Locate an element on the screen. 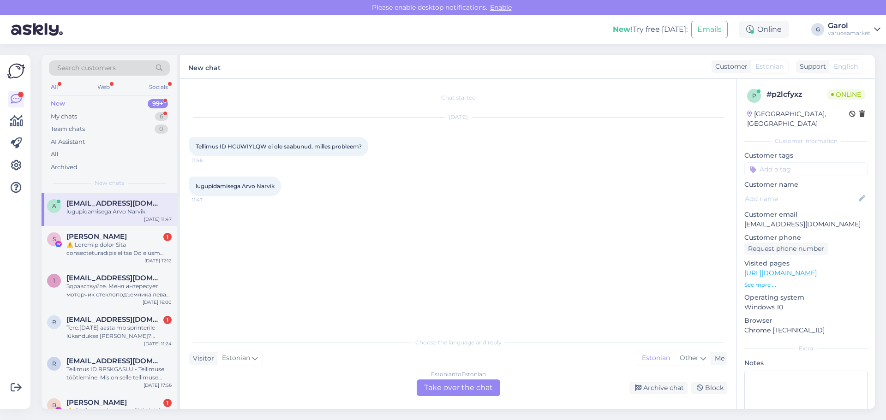  div: 0 is located at coordinates (161, 129).